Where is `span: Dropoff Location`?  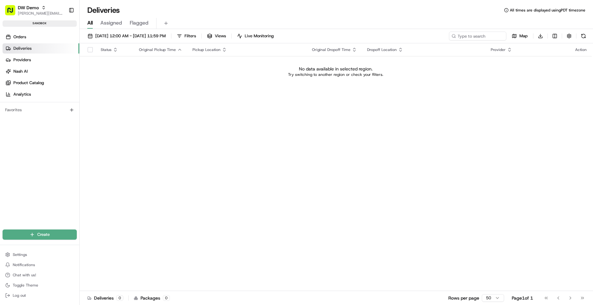 span: Dropoff Location is located at coordinates (381, 50).